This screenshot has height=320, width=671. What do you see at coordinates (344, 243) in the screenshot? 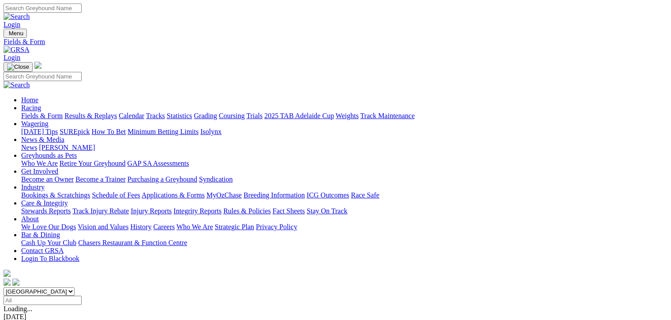
I see `div: Bar & Dining` at bounding box center [344, 243].